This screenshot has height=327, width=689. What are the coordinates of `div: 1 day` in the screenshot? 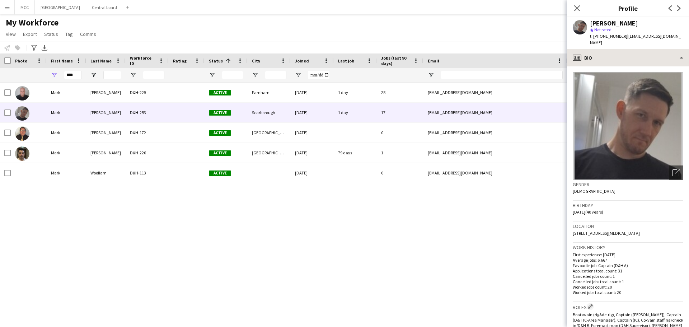 It's located at (355, 112).